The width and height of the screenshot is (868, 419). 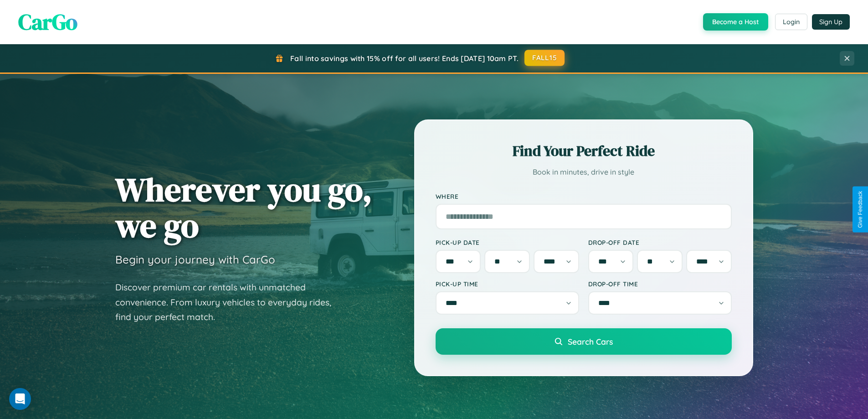 I want to click on button: FALL15, so click(x=545, y=58).